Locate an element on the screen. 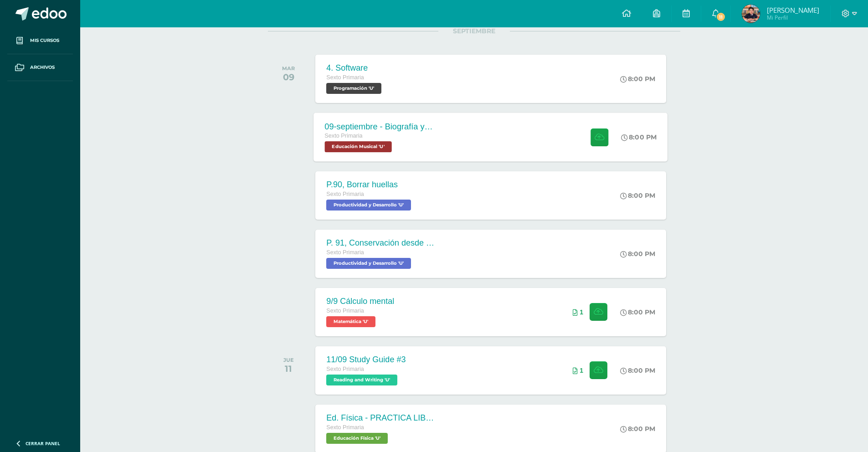  span: Mis cursos is located at coordinates (45, 40).